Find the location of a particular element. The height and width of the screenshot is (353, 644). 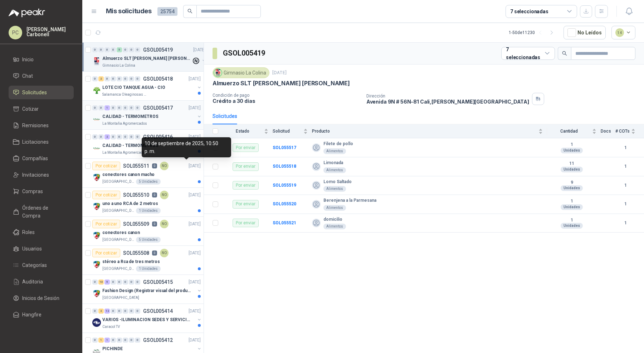

div: Gimnasio La Colina is located at coordinates (241, 73).